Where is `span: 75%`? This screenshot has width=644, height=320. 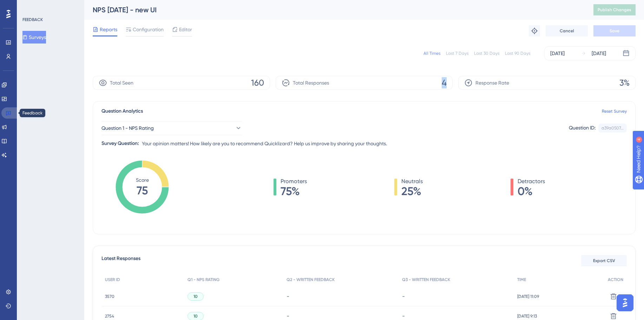
span: 75% is located at coordinates (294, 192).